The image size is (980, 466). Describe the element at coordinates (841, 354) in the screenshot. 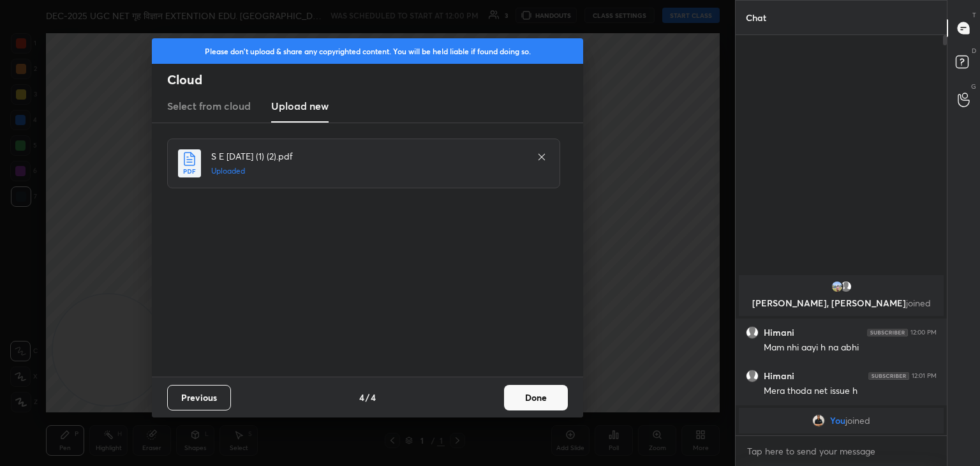

I see `div: grid` at that location.